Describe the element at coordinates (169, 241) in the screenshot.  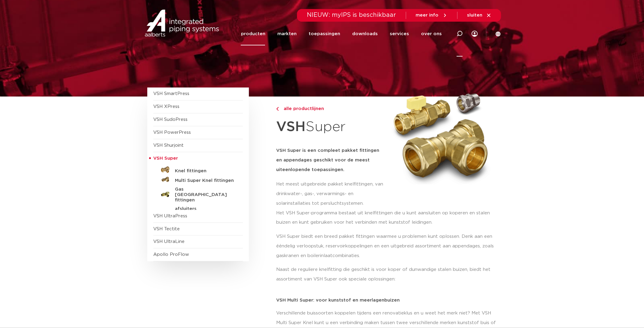
I see `a: VSH UltraLine` at that location.